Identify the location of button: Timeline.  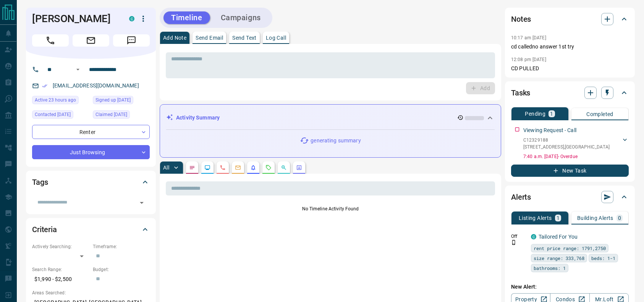
(187, 18).